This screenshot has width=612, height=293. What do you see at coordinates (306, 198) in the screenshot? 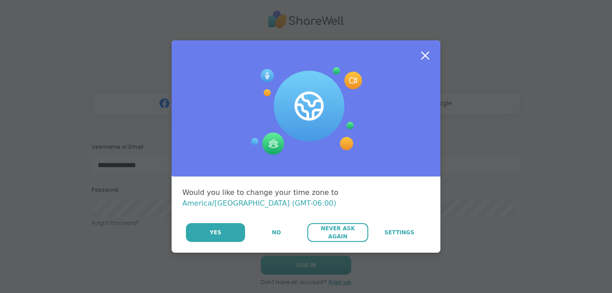
I see `div: Would you like to change your time zone to` at bounding box center [306, 198].